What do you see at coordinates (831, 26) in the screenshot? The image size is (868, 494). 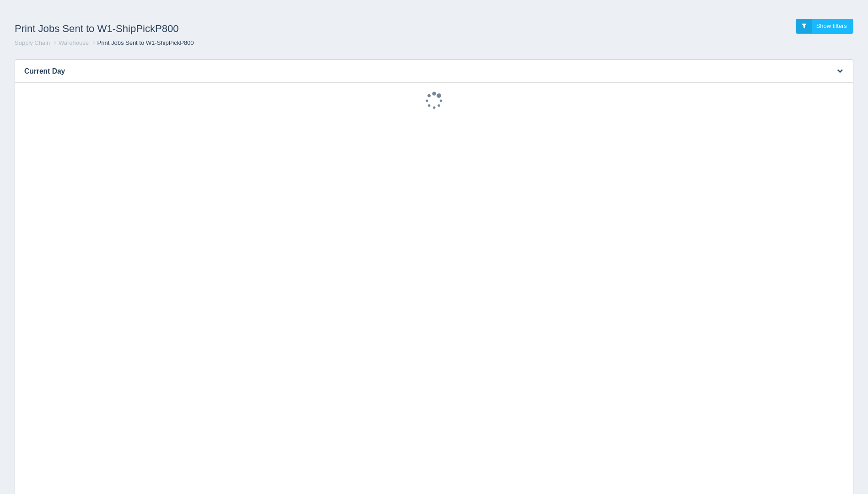 I see `span: Show filters` at bounding box center [831, 26].